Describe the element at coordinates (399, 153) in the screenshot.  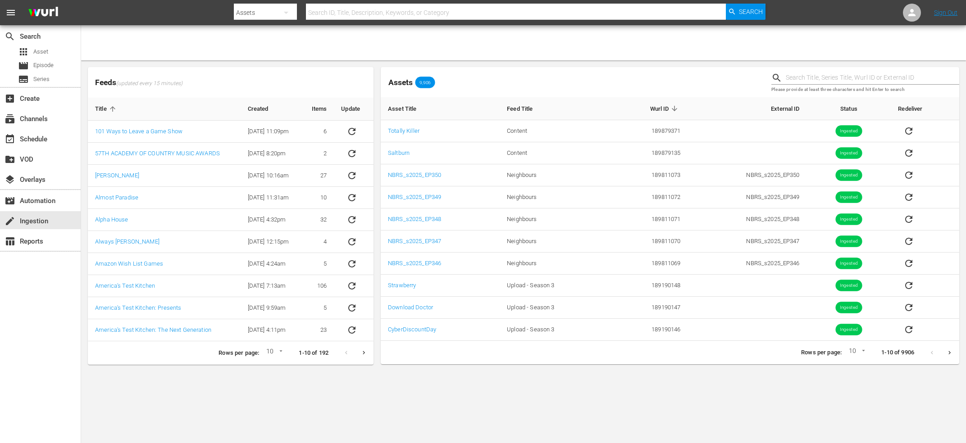
I see `a: Saltburn` at that location.